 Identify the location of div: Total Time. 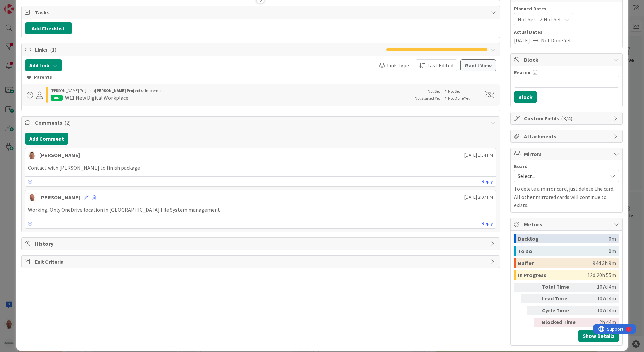
(560, 287).